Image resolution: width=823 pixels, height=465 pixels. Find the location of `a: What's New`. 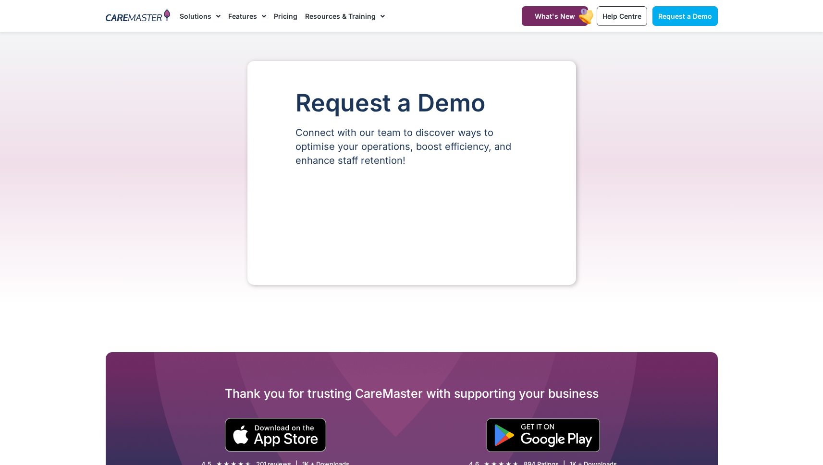

a: What's New is located at coordinates (555, 16).